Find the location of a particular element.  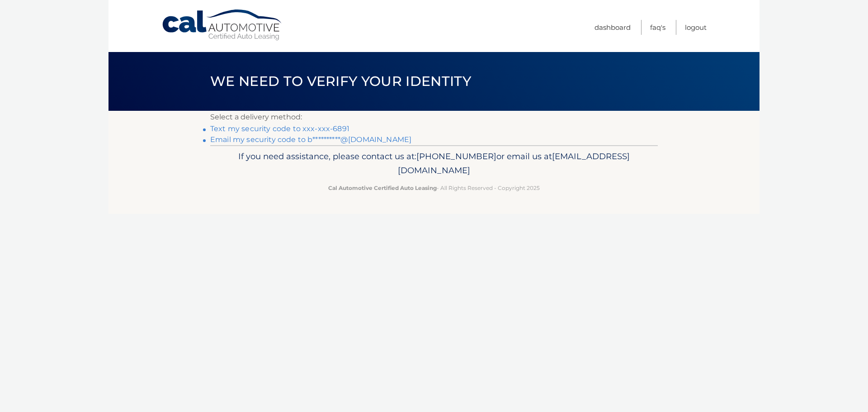

p: Select a delivery method: is located at coordinates (434, 117).